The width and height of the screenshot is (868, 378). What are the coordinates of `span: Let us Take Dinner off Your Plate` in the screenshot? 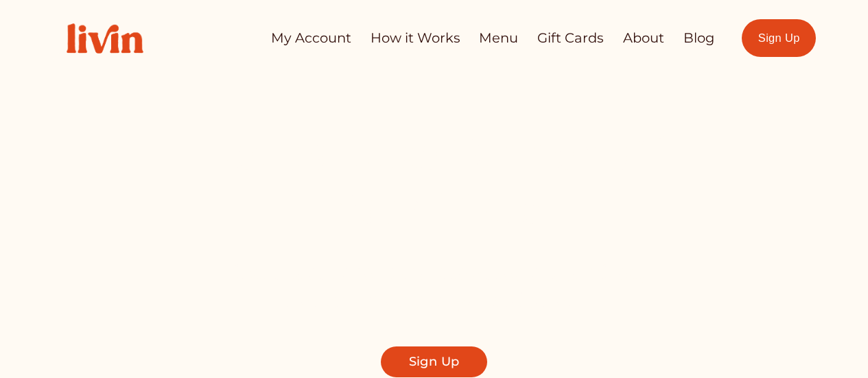 It's located at (440, 179).